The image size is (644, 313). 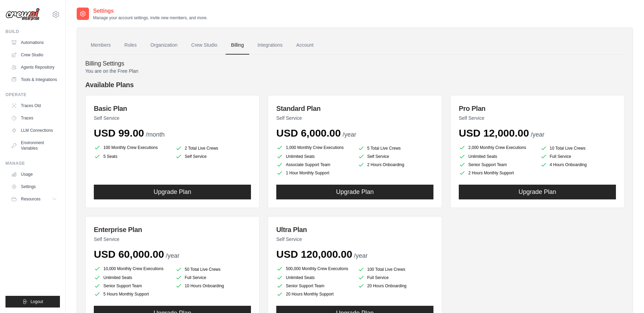 I want to click on a: Integrations, so click(x=270, y=45).